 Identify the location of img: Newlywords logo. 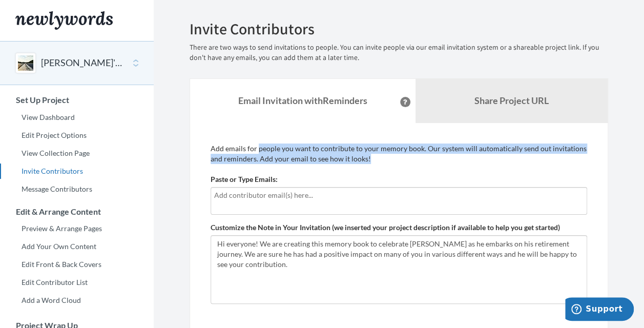
(64, 21).